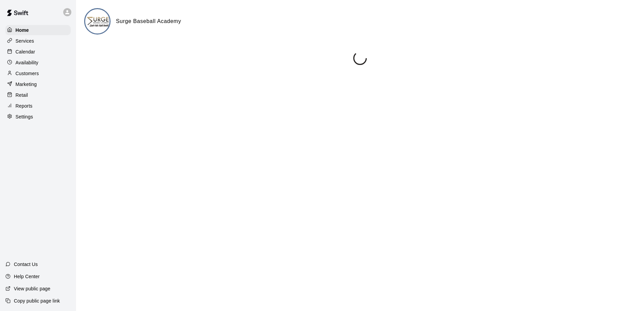 The image size is (644, 311). What do you see at coordinates (24, 117) in the screenshot?
I see `p: Settings` at bounding box center [24, 117].